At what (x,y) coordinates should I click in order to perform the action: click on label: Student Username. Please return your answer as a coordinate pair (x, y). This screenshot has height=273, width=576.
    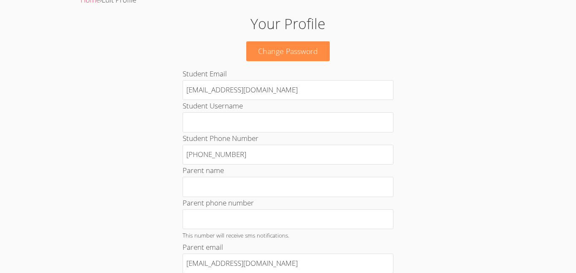
    Looking at the image, I should click on (213, 105).